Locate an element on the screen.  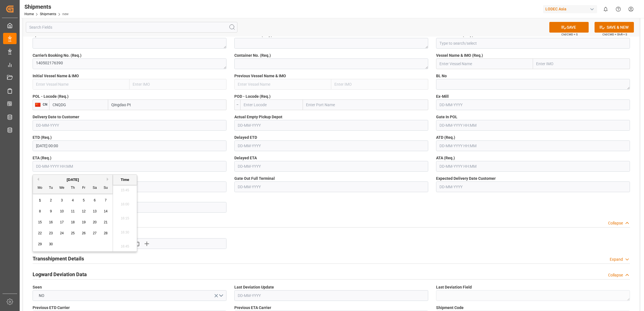
div: Th is located at coordinates (73, 188).